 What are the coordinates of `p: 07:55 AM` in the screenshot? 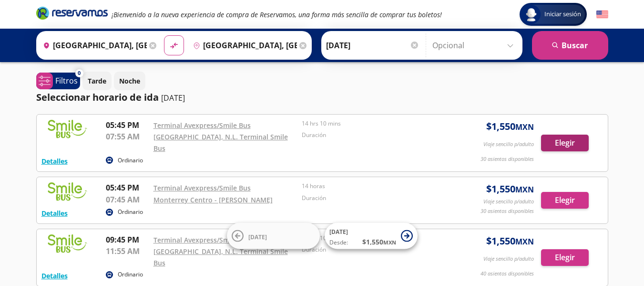 It's located at (127, 137).